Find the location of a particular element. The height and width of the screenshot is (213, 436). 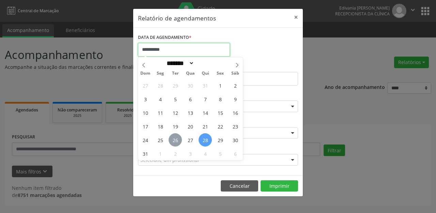

span: Agosto 20, 2025 is located at coordinates (190, 126).